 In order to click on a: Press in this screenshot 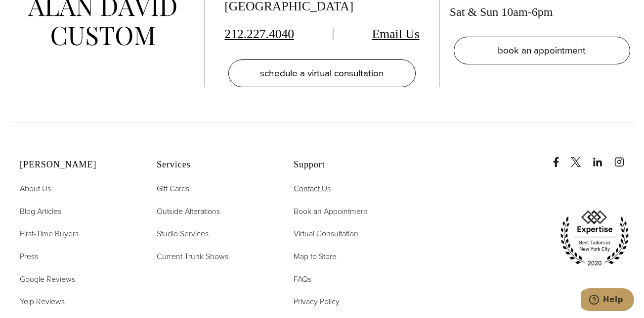, I will do `click(29, 256)`.